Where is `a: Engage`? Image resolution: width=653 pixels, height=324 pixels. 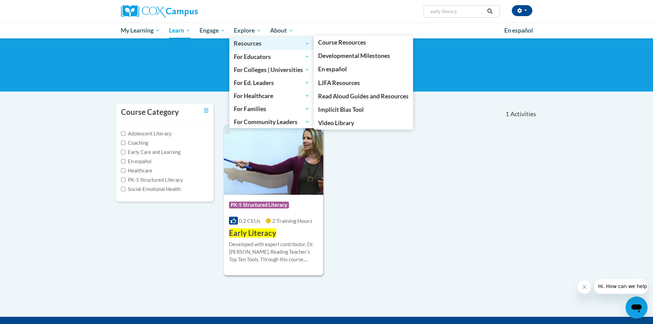
a: Engage is located at coordinates (212, 31).